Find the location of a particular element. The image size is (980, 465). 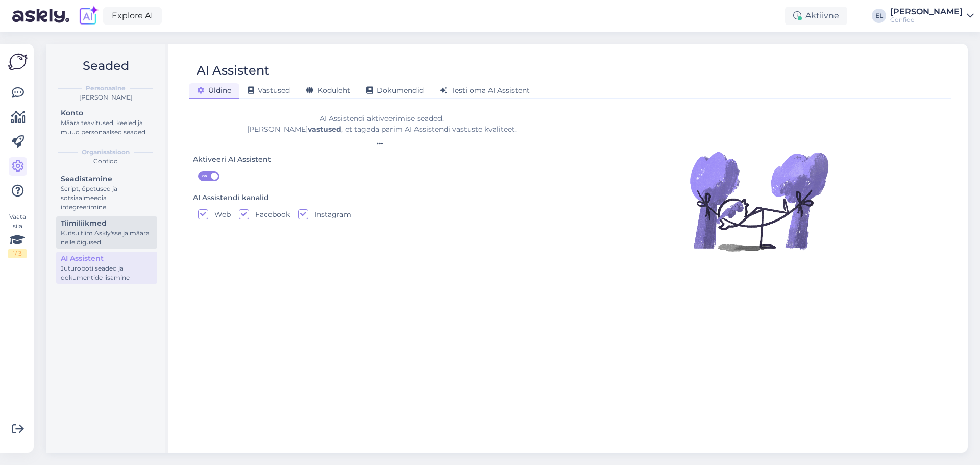

b: Organisatsioon is located at coordinates (105, 152).